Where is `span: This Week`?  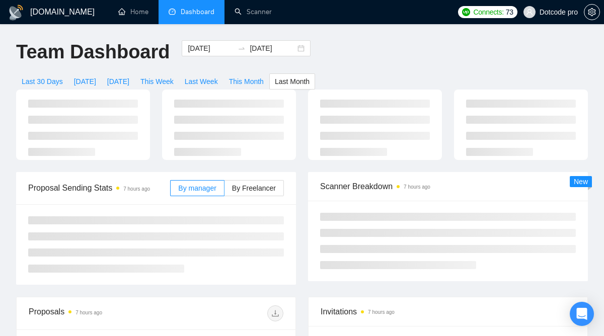
span: This Week is located at coordinates (157, 82).